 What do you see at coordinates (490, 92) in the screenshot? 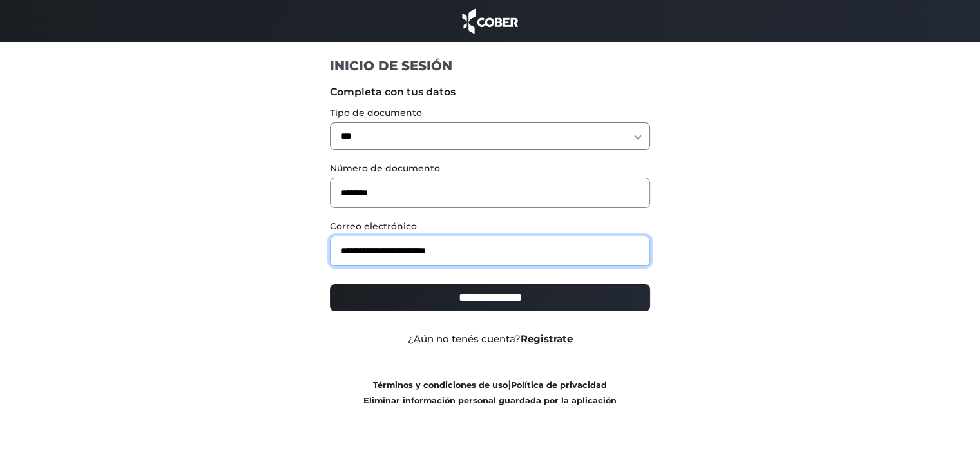
I see `label: Completa con tus datos` at bounding box center [490, 92].